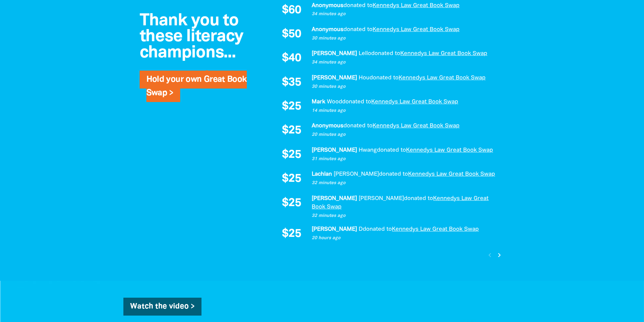 The width and height of the screenshot is (644, 322). What do you see at coordinates (334, 101) in the screenshot?
I see `em: Wood` at bounding box center [334, 101].